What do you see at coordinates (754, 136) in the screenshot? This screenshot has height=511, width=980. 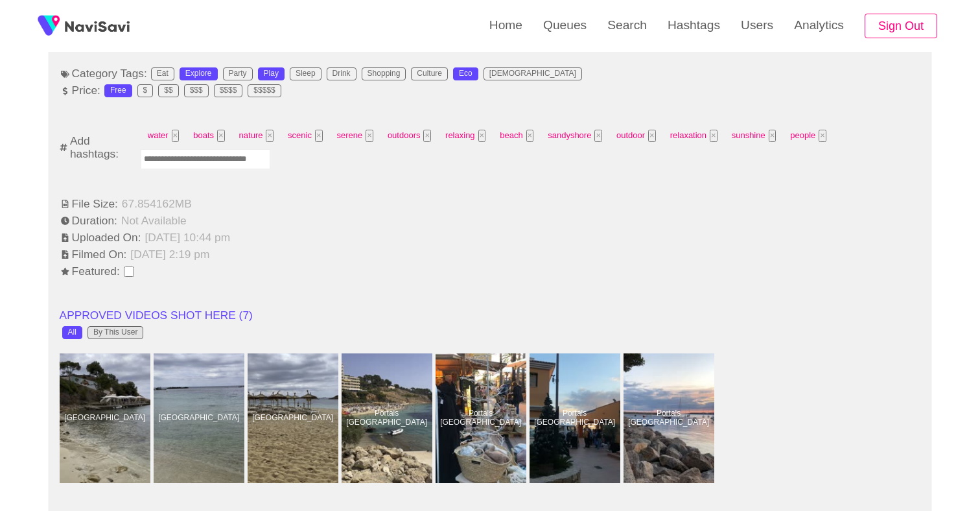 I see `span: sunshine` at bounding box center [754, 136].